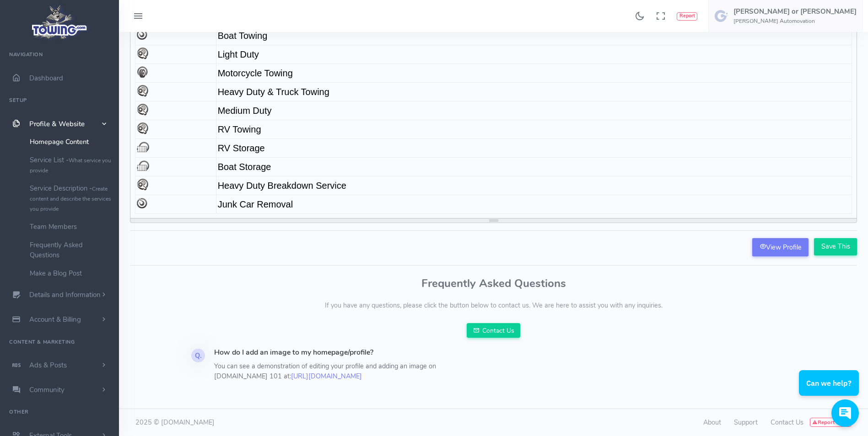 This screenshot has width=868, height=436. What do you see at coordinates (493, 220) in the screenshot?
I see `div: resize` at bounding box center [493, 220].